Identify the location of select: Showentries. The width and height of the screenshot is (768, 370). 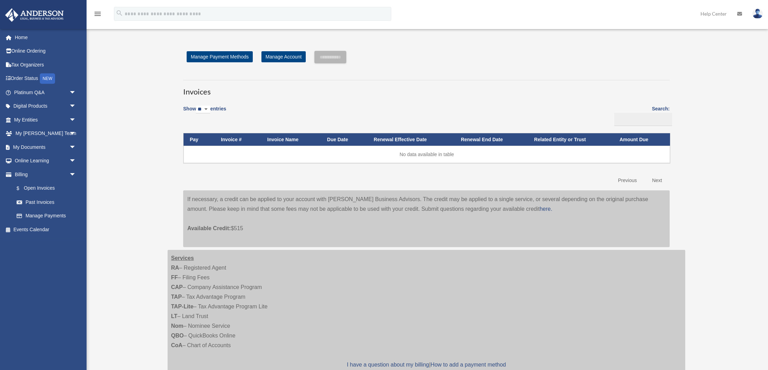
(203, 109).